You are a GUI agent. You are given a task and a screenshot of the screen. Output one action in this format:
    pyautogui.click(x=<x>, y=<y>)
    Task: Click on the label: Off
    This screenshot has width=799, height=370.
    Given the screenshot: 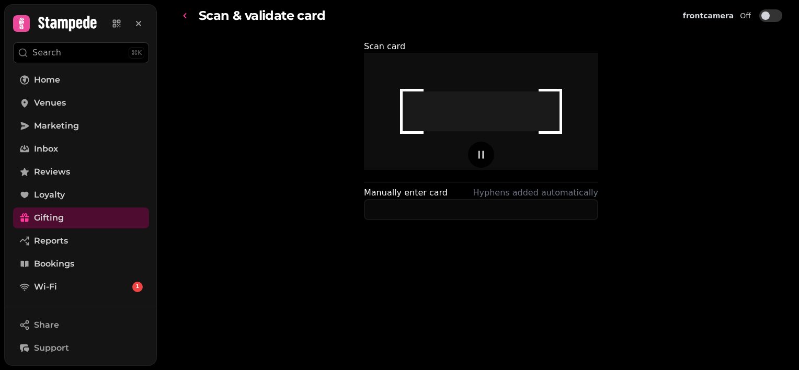 What is the action you would take?
    pyautogui.click(x=745, y=16)
    